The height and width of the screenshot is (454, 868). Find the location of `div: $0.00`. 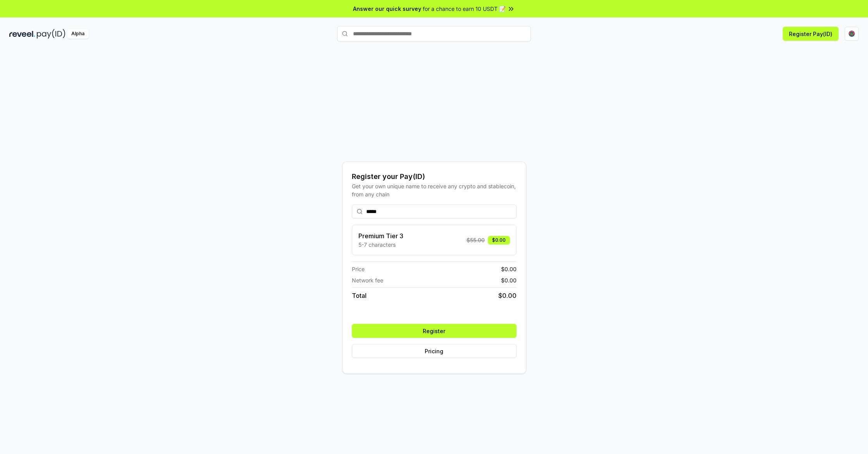

div: $0.00 is located at coordinates (498, 240).